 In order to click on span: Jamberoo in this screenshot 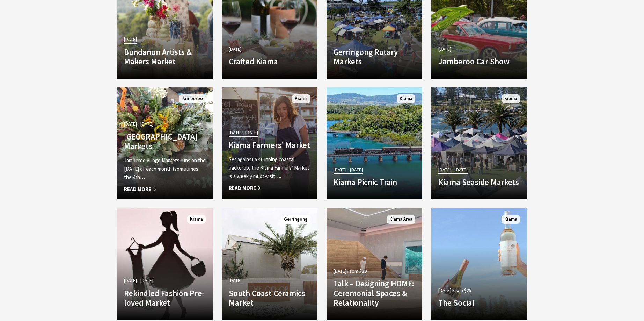, I will do `click(192, 99)`.